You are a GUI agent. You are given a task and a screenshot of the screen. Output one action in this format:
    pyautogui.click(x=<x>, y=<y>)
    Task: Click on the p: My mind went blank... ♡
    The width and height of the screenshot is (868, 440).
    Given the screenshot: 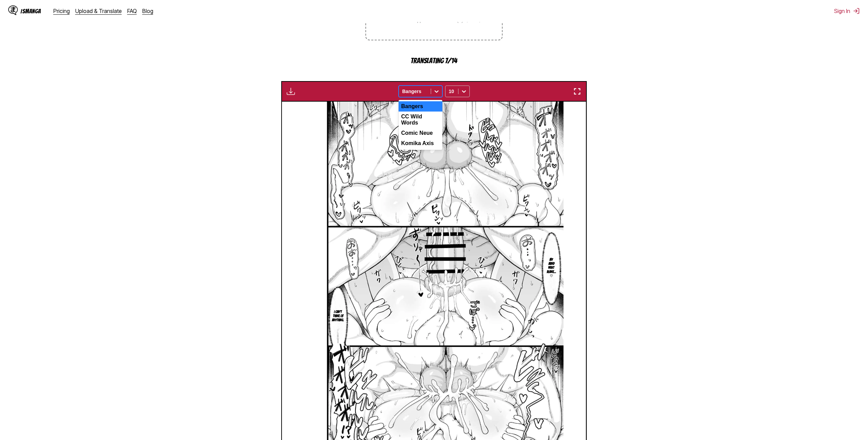 What is the action you would take?
    pyautogui.click(x=551, y=268)
    